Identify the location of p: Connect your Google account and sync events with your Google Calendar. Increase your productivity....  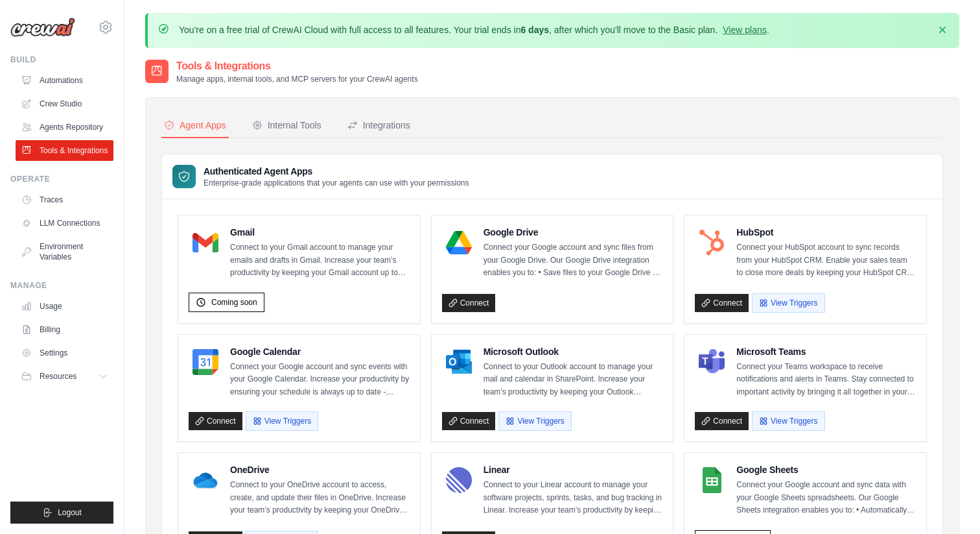
(319, 379).